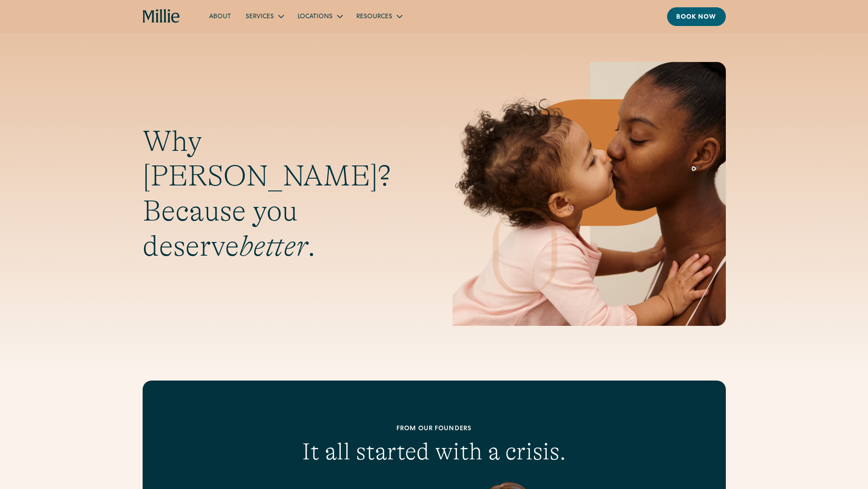 This screenshot has width=868, height=489. What do you see at coordinates (434, 452) in the screenshot?
I see `h2: It all started with a crisis.` at bounding box center [434, 452].